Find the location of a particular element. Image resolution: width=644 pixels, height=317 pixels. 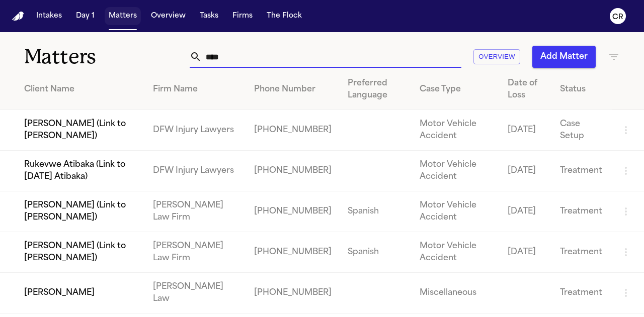

a: Firms is located at coordinates (242, 16).